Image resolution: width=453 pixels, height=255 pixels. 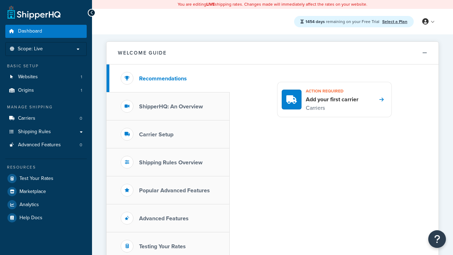 I want to click on a: Analytics, so click(x=46, y=205).